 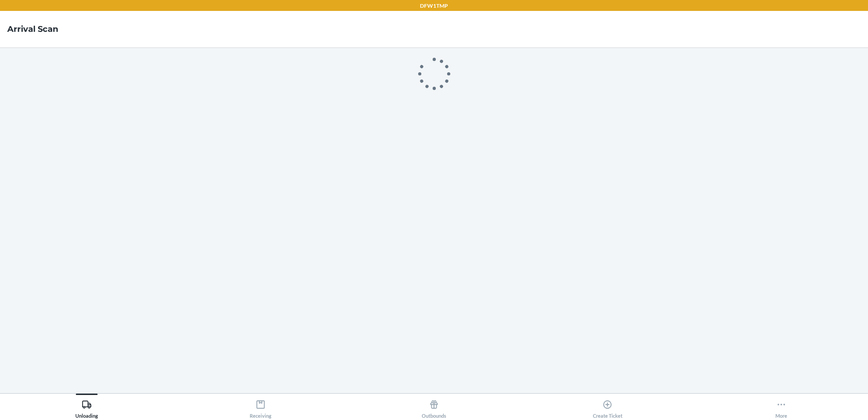 I want to click on div: Outbounds, so click(x=434, y=407).